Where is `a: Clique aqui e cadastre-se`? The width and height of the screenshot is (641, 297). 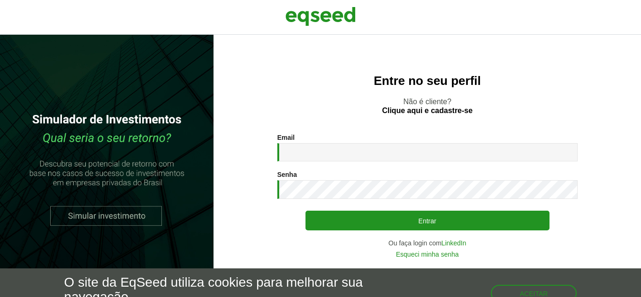 a: Clique aqui e cadastre-se is located at coordinates (427, 111).